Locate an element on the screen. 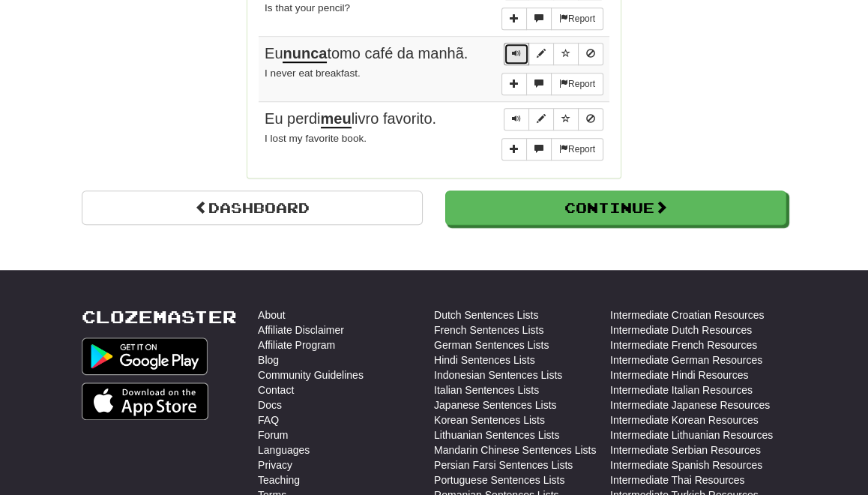  a: Forum is located at coordinates (273, 435).